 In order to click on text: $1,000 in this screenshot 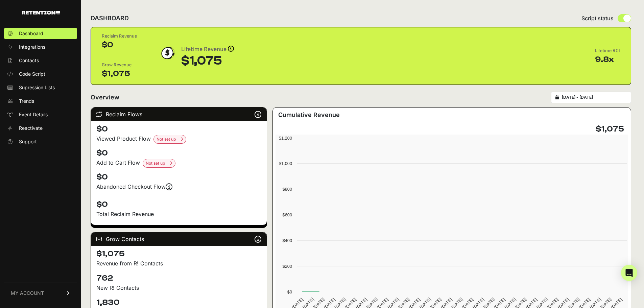, I will do `click(285, 163)`.